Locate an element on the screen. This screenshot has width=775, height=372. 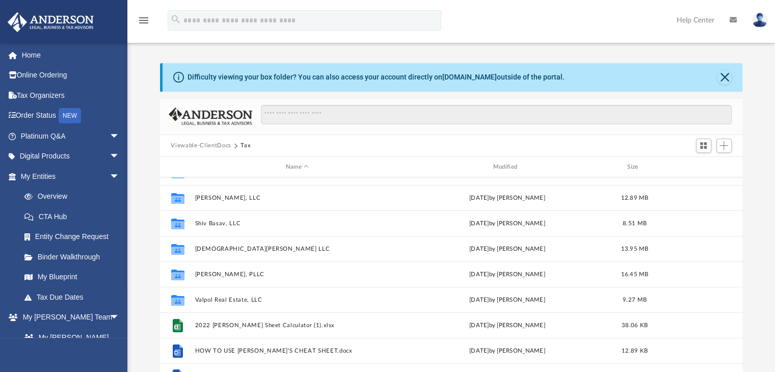
a: My Entitiesarrow_drop_down is located at coordinates (71, 176).